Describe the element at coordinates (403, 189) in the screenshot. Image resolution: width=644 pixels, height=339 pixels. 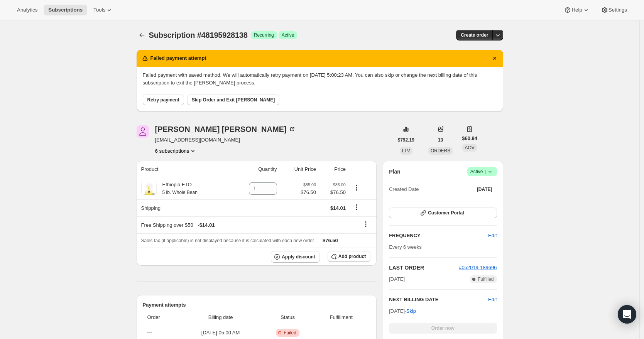
I see `span: Created Date` at that location.